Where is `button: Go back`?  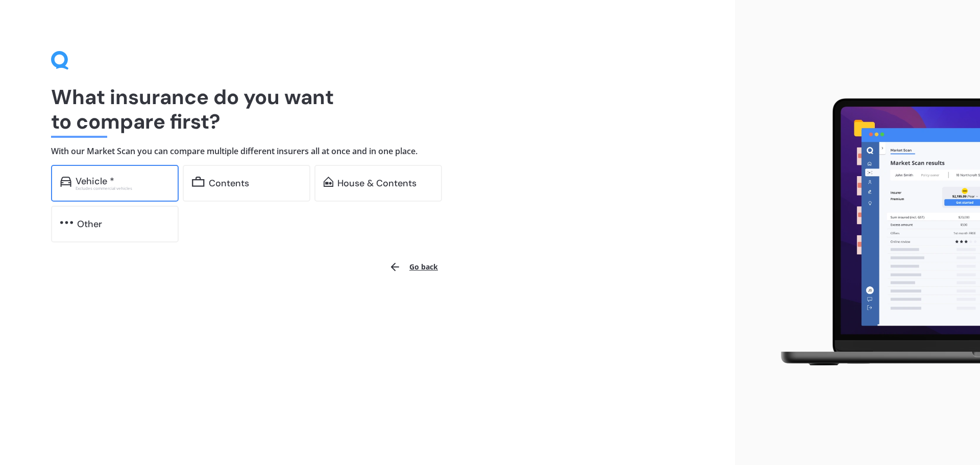 button: Go back is located at coordinates (414, 267).